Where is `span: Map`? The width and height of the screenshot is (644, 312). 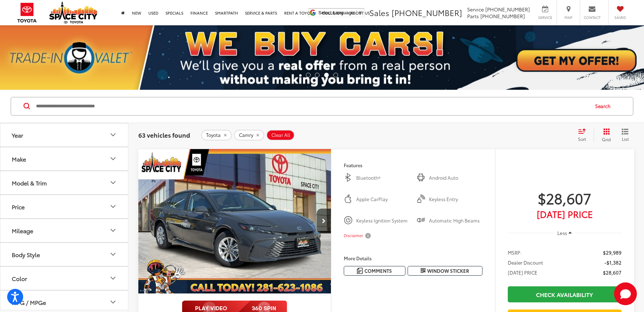 span: Map is located at coordinates (568, 18).